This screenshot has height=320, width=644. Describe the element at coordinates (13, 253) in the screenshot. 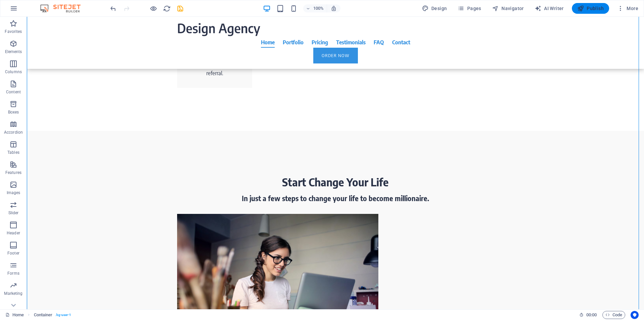

I see `p: Footer` at that location.